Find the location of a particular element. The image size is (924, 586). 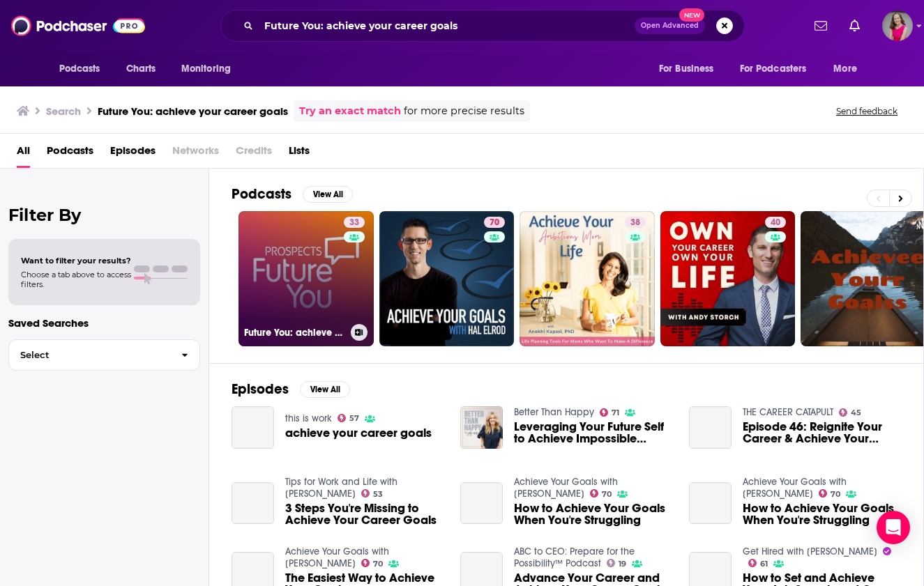

span: 57 is located at coordinates (355, 419).